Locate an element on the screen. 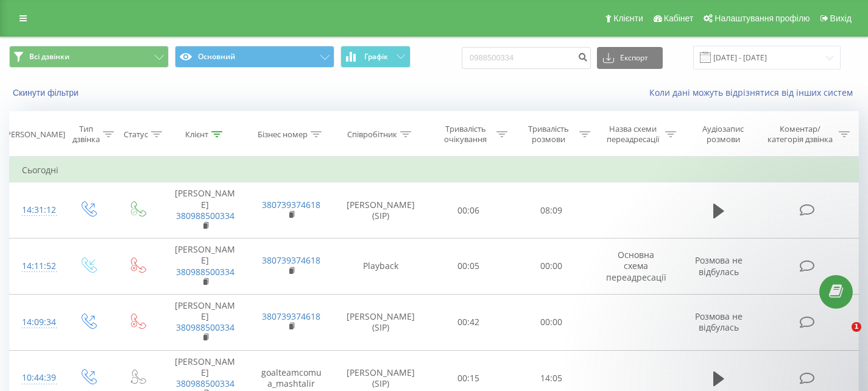  div: Коментар/категорія дзвінка is located at coordinates (800, 134).